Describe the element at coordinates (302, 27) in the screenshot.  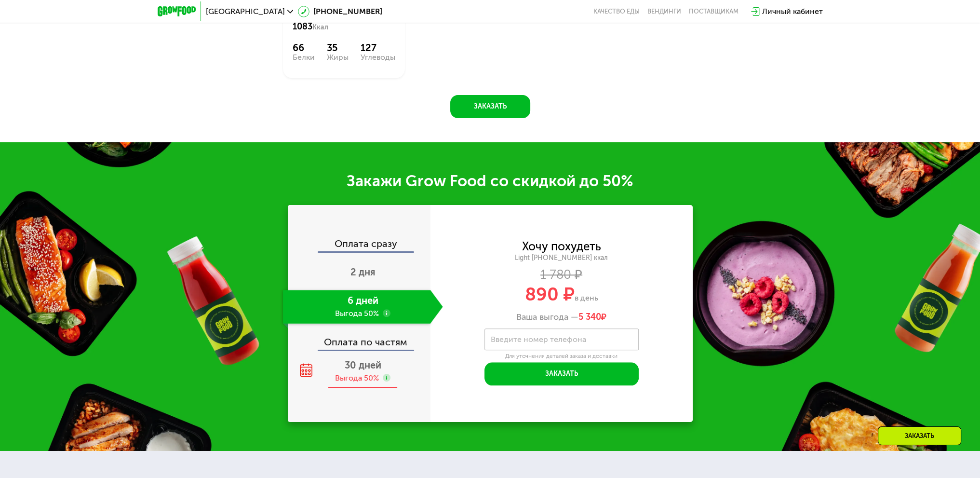
I see `span: 1083` at that location.